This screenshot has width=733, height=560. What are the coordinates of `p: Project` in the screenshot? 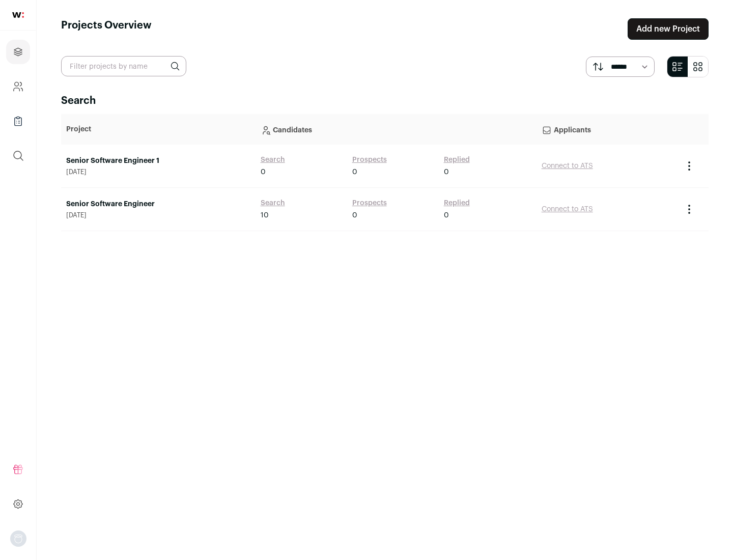 It's located at (158, 129).